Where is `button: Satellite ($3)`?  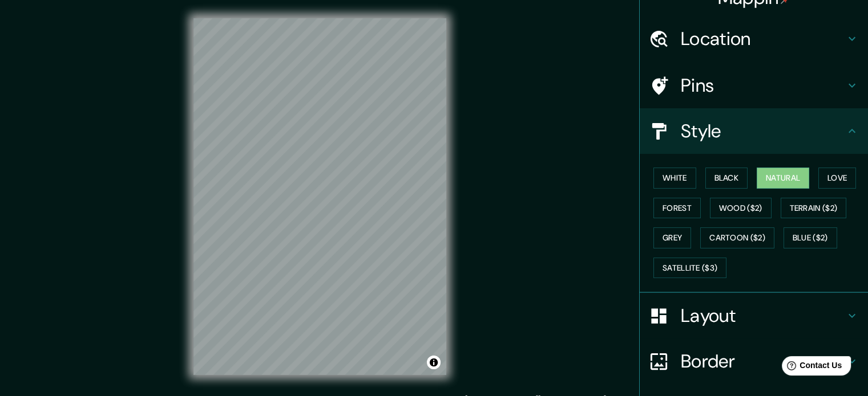 button: Satellite ($3) is located at coordinates (690, 268).